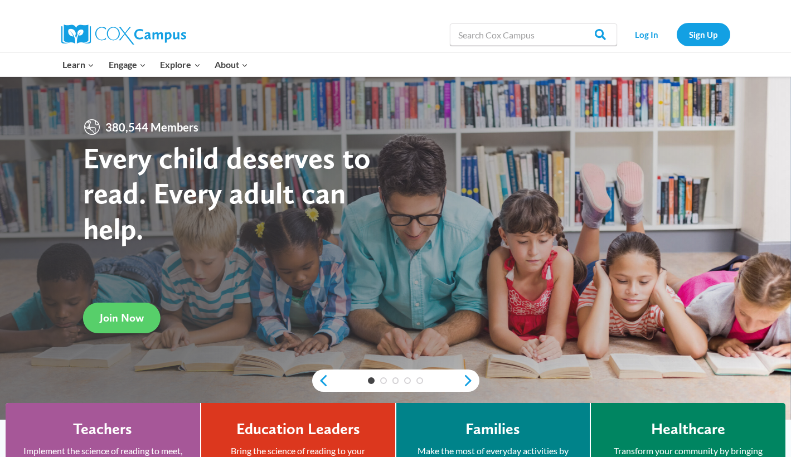 The height and width of the screenshot is (457, 791). I want to click on h4: Families, so click(493, 429).